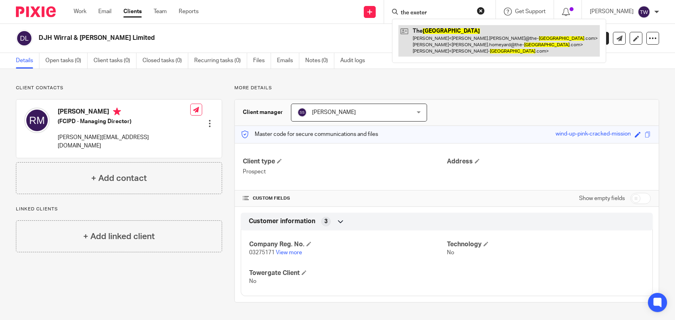 This screenshot has width=675, height=320. I want to click on a: Clients, so click(133, 12).